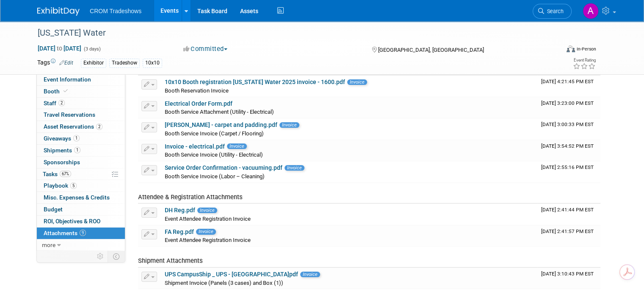 This screenshot has width=644, height=295. I want to click on div: 10x10, so click(153, 63).